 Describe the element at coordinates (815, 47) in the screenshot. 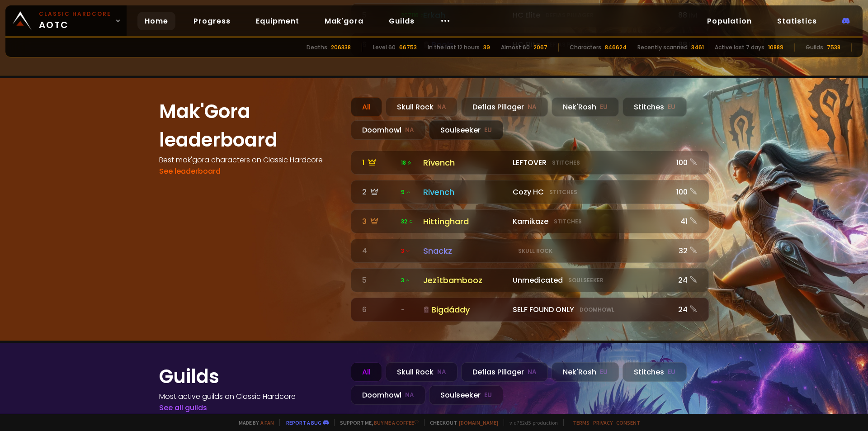

I see `div: Guilds` at that location.